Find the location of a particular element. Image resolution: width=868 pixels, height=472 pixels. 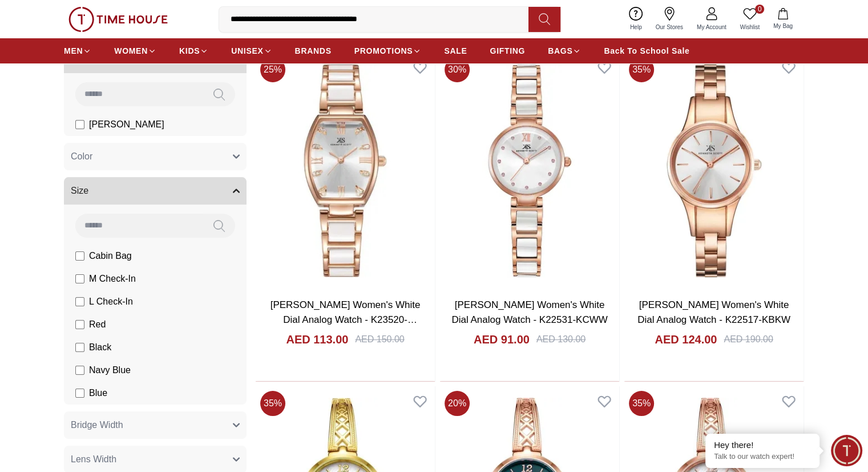

a: Kenneth Scott Women's White Dial Analog Watch - K23520-RCWW is located at coordinates (346, 170).